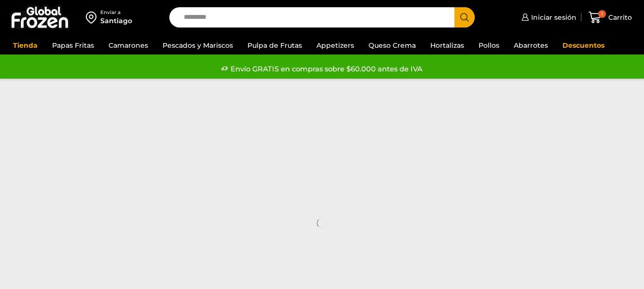  Describe the element at coordinates (128, 45) in the screenshot. I see `a: Camarones` at that location.